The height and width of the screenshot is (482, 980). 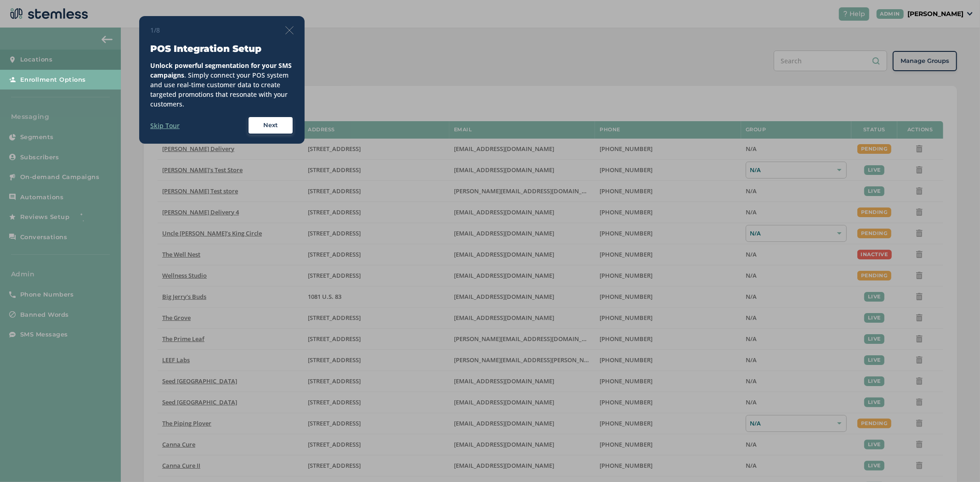 What do you see at coordinates (53, 80) in the screenshot?
I see `span: Enrollment Options` at bounding box center [53, 80].